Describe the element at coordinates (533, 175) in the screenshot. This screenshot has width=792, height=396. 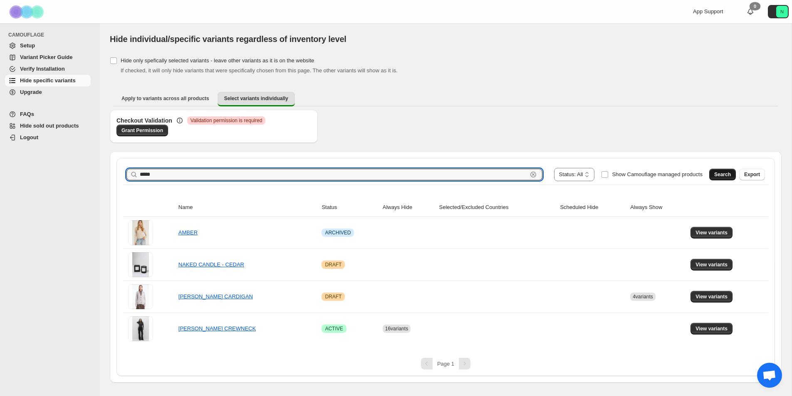
I see `button: Clear` at that location.